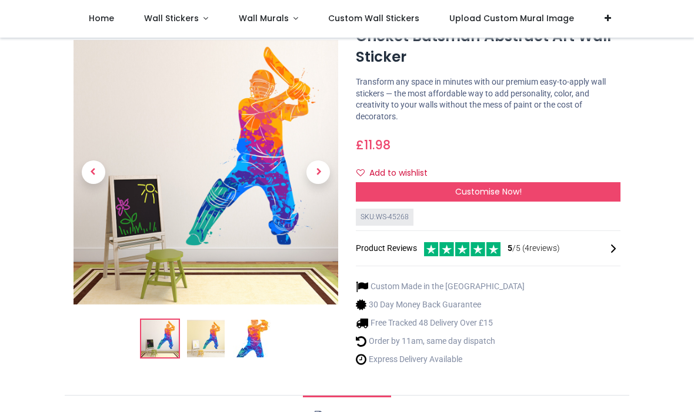 The image size is (694, 412). What do you see at coordinates (510, 248) in the screenshot?
I see `span: 5` at bounding box center [510, 248].